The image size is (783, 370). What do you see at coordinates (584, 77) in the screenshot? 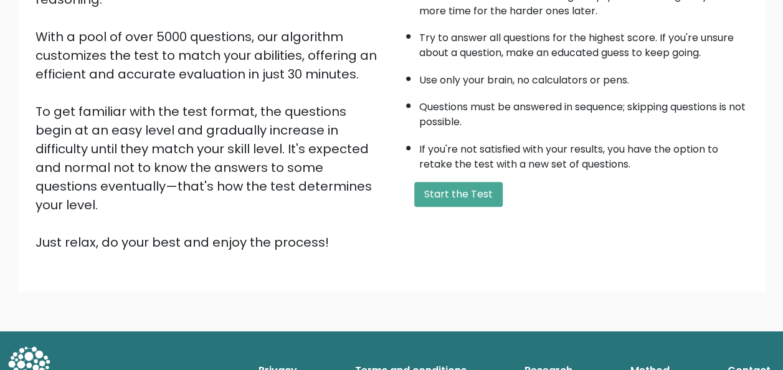
I see `li: Use only your brain, no calculators or pens.` at bounding box center [584, 77].